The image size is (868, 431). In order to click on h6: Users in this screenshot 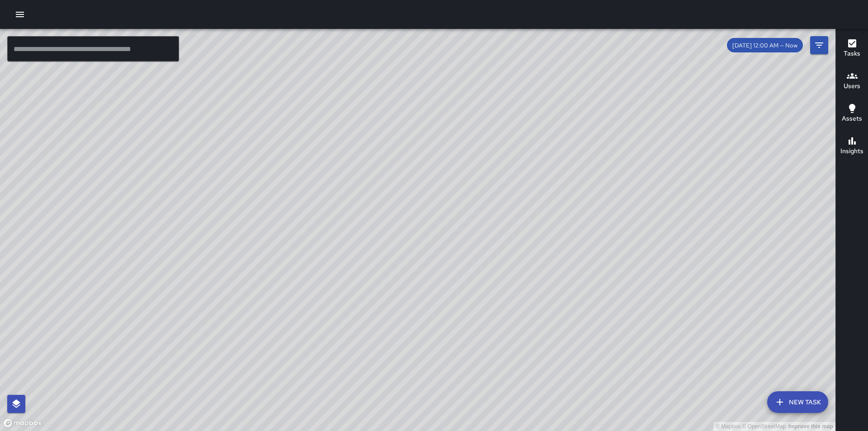, I will do `click(852, 86)`.